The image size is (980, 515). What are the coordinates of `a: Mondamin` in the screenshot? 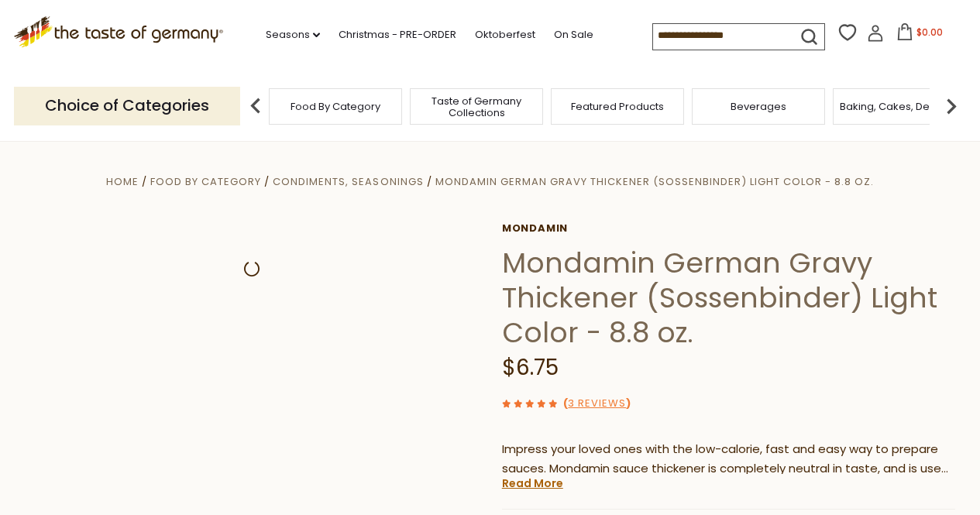 It's located at (728, 229).